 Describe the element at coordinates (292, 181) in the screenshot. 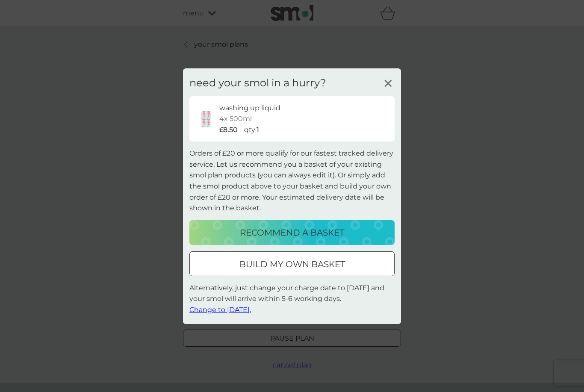

I see `p: Orders of £20 or more qualify for our fastest tracked delivery service. Let us recommend you a ba...` at that location.